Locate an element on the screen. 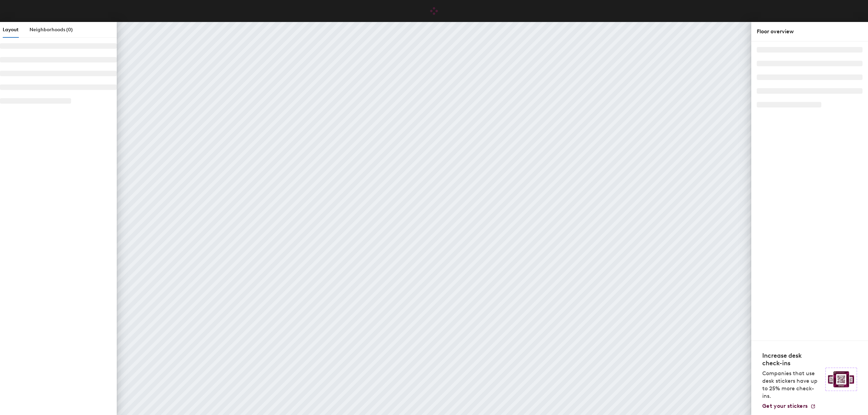  p: Companies that use desk stickers have up to 25% more check-ins. is located at coordinates (792, 385).